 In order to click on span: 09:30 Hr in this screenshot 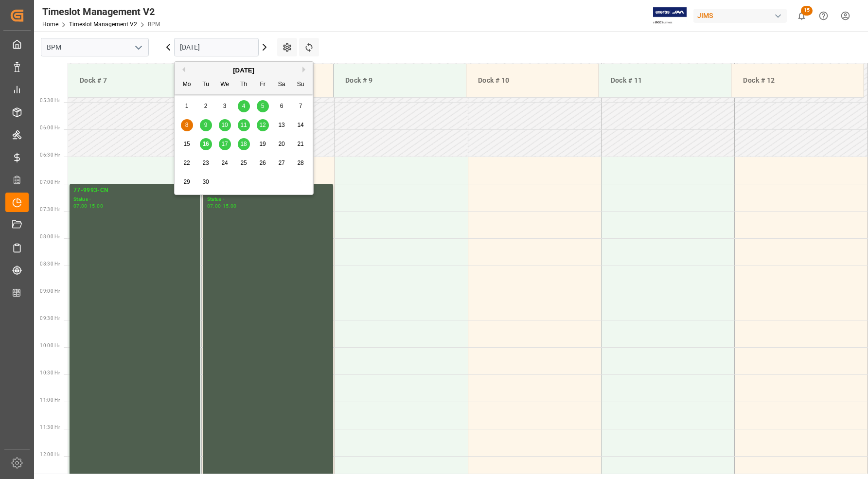, I will do `click(50, 318)`.